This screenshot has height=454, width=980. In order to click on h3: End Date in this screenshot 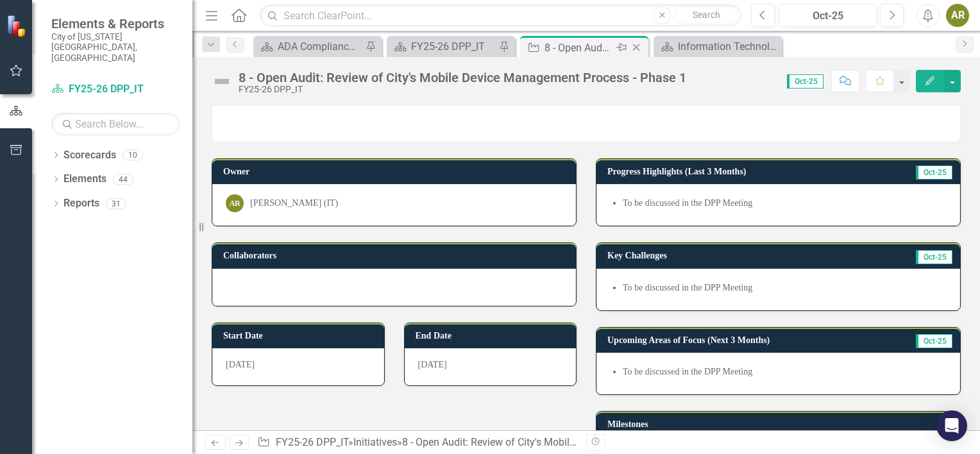, I will do `click(493, 335)`.